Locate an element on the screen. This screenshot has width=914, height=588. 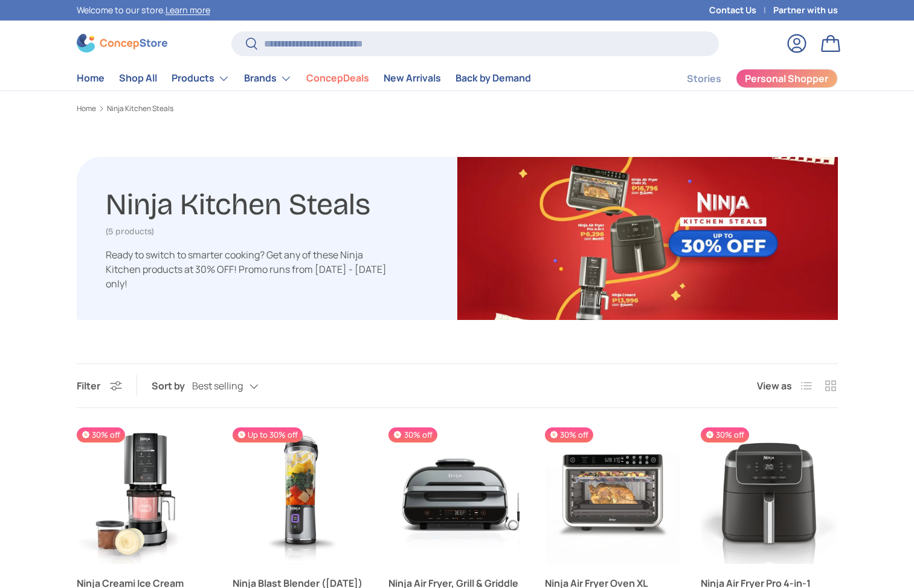
nav: Breadcrumbs is located at coordinates (457, 109).